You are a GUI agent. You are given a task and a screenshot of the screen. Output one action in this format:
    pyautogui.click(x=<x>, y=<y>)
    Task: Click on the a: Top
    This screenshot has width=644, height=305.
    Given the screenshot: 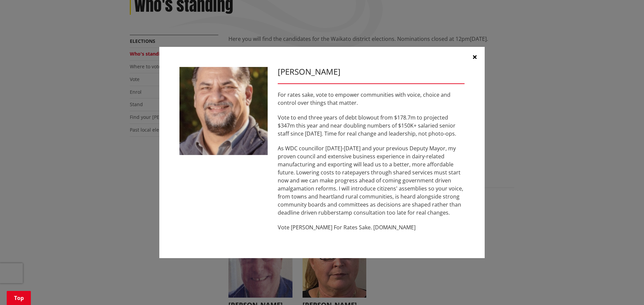 What is the action you would take?
    pyautogui.click(x=19, y=298)
    